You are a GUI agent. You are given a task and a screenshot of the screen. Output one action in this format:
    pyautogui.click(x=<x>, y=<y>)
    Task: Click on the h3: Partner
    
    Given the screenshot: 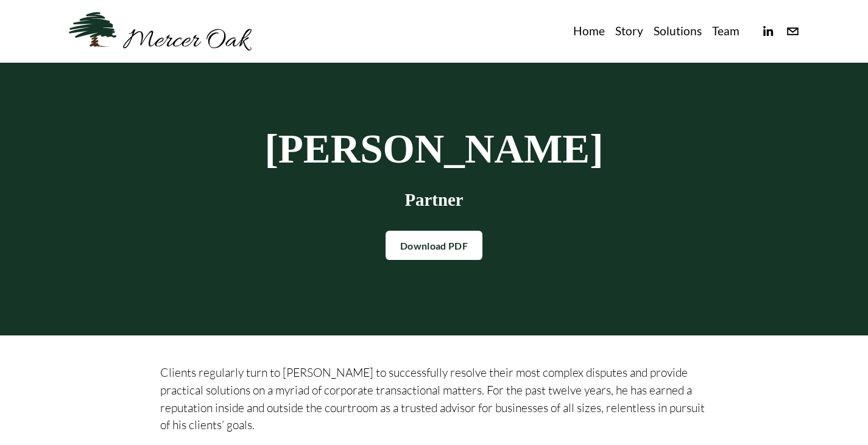 What is the action you would take?
    pyautogui.click(x=434, y=200)
    